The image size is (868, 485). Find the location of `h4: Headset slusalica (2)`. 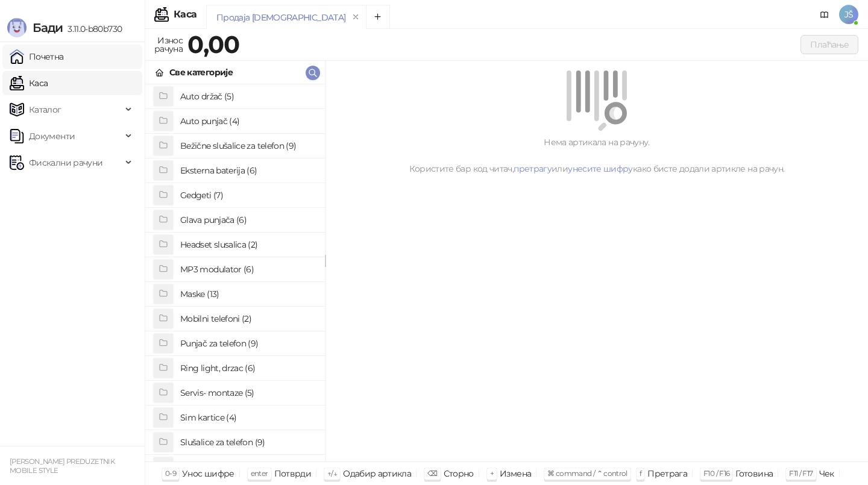

h4: Headset slusalica (2) is located at coordinates (248, 245).